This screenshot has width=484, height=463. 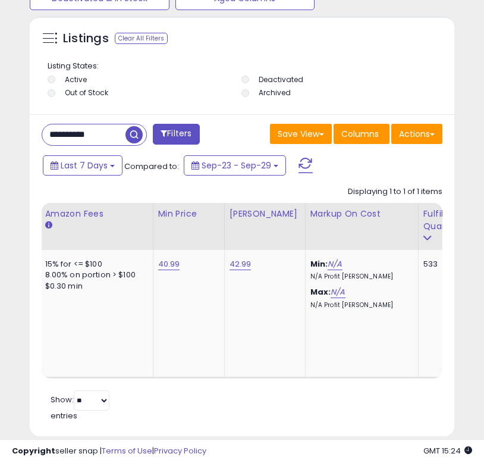 I want to click on th: The percentage added to the cost of goods (COGS) that forms the calculator for Min & Max prices., so click(x=362, y=226).